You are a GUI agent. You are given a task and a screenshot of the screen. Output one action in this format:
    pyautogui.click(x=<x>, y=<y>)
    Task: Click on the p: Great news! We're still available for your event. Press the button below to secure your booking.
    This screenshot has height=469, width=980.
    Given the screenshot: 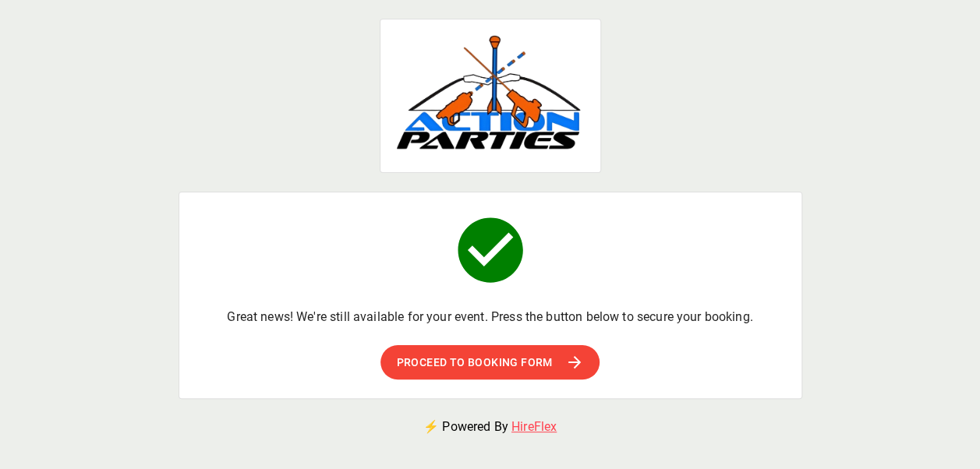 What is the action you would take?
    pyautogui.click(x=489, y=317)
    